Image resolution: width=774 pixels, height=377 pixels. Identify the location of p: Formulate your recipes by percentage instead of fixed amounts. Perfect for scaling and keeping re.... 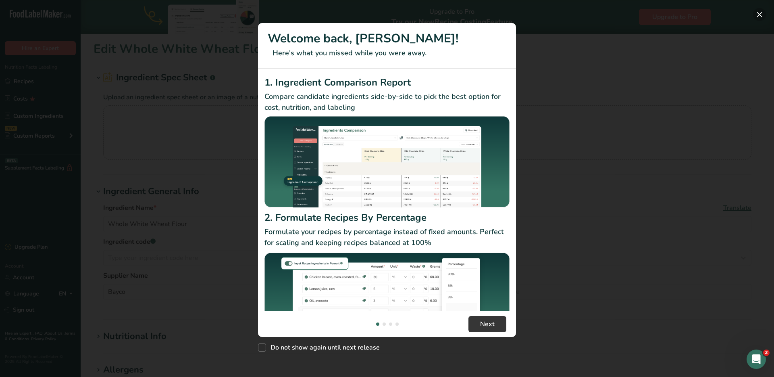
(387, 237).